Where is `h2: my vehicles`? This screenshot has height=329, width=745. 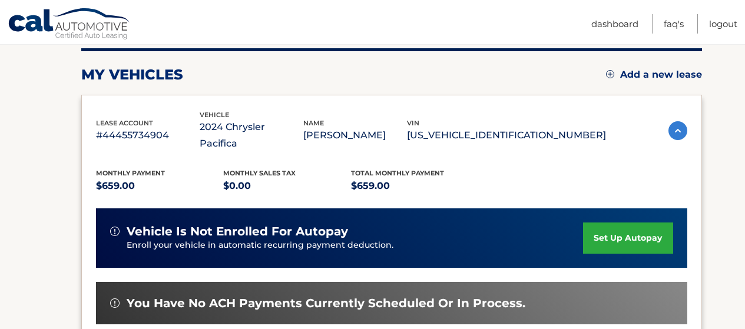
h2: my vehicles is located at coordinates (132, 75).